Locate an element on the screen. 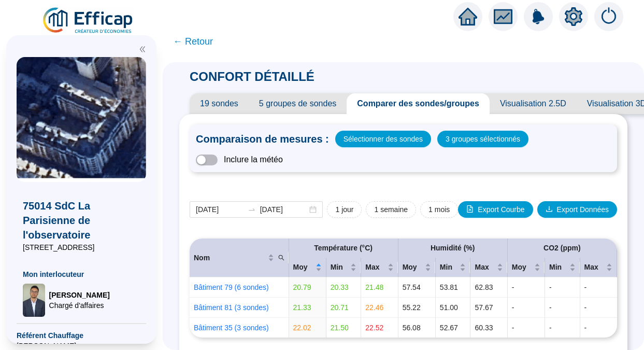 The height and width of the screenshot is (350, 644). span: Visualisation 2.5D is located at coordinates (534, 104).